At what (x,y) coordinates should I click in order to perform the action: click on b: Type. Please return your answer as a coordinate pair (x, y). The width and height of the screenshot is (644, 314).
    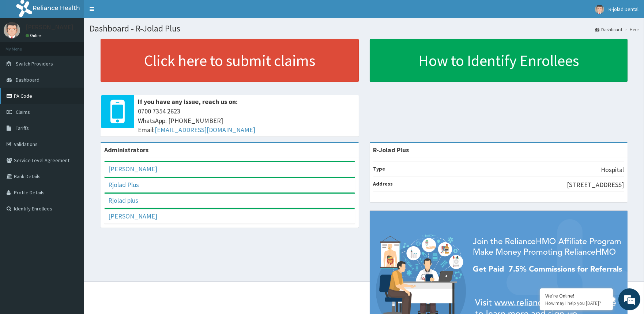
    Looking at the image, I should click on (379, 169).